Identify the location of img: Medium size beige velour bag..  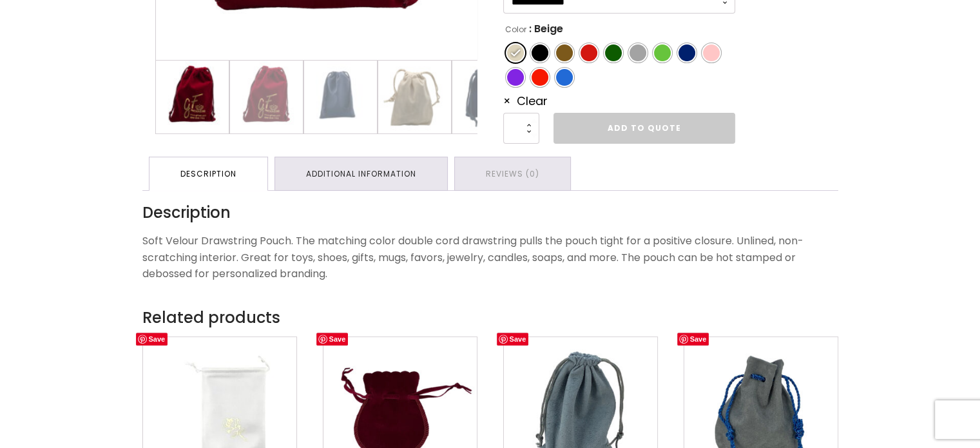
(414, 97).